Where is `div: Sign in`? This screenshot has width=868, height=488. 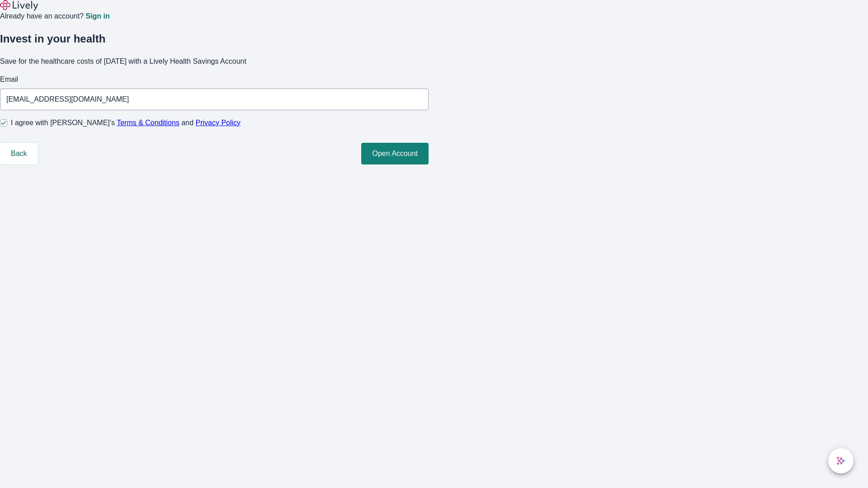
div: Sign in is located at coordinates (97, 16).